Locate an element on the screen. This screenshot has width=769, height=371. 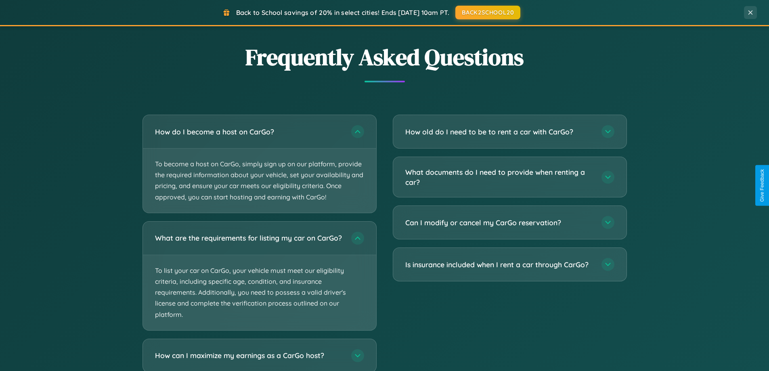
h3: What are the requirements for listing my car on CarGo? is located at coordinates (249, 238).